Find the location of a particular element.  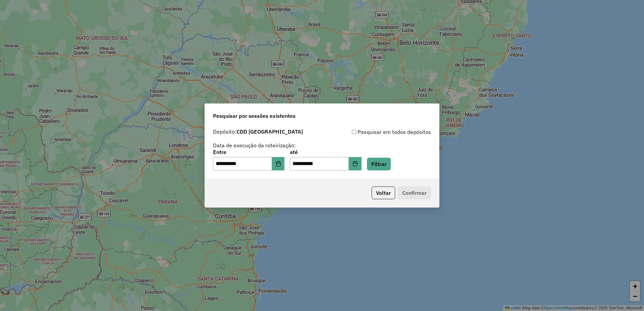

div: Pesquisar em todos depósitos is located at coordinates (376, 132).